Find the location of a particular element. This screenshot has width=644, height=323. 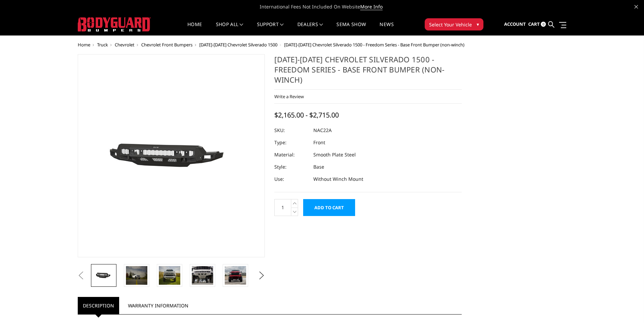

a: More Info is located at coordinates (371, 7).